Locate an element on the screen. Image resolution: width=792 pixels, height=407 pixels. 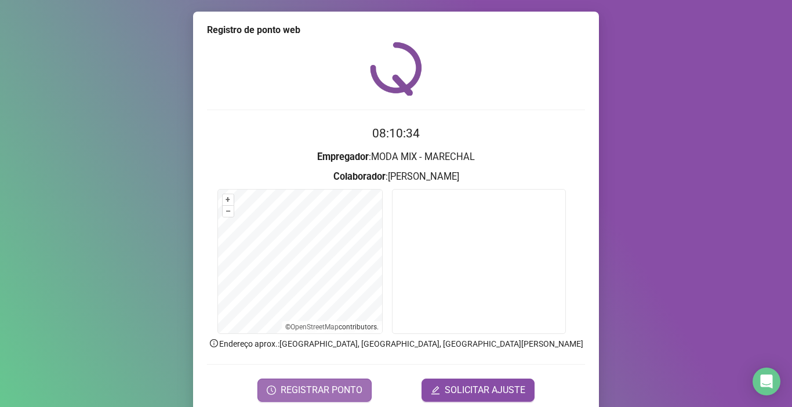
button: editSOLICITAR AJUSTE is located at coordinates (478, 390).